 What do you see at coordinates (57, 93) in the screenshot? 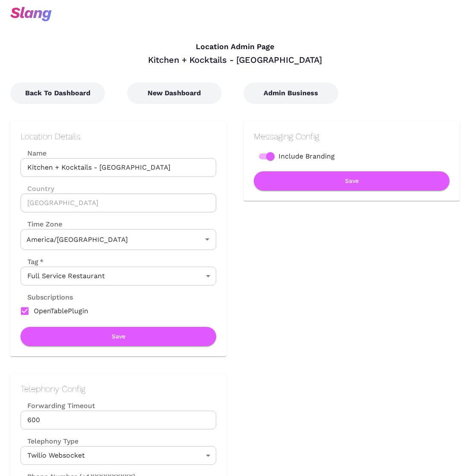
I see `a: Back To Dashboard` at bounding box center [57, 93].